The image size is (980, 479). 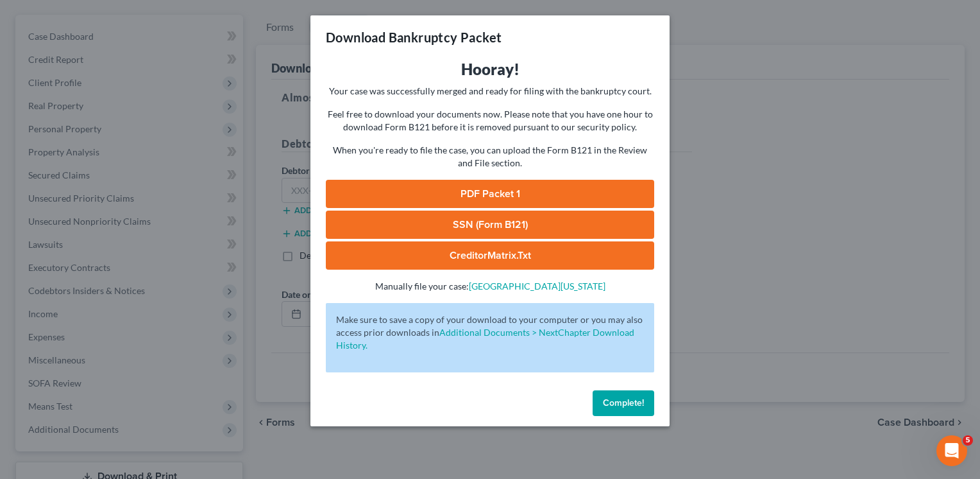 I want to click on a: CreditorMatrix.txt, so click(x=490, y=255).